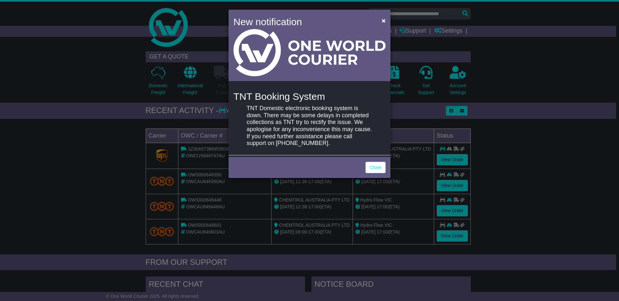 The height and width of the screenshot is (301, 619). Describe the element at coordinates (302, 22) in the screenshot. I see `h4: New notification` at that location.